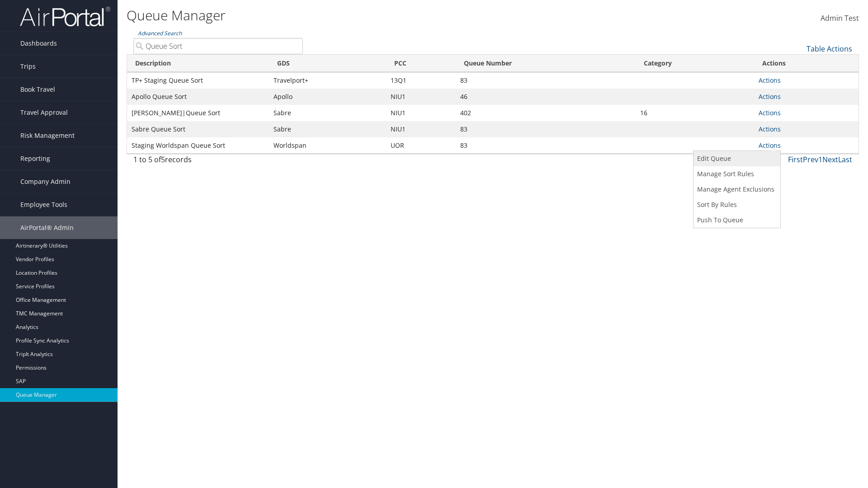 The image size is (868, 488). Describe the element at coordinates (830, 159) in the screenshot. I see `a: Next` at that location.